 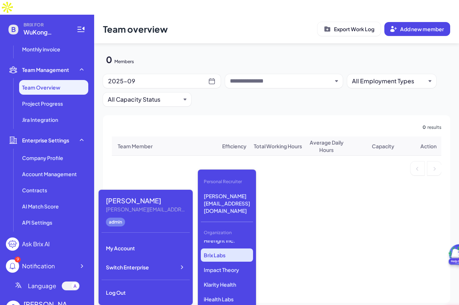 I want to click on span: Switch Enterprise, so click(x=127, y=268).